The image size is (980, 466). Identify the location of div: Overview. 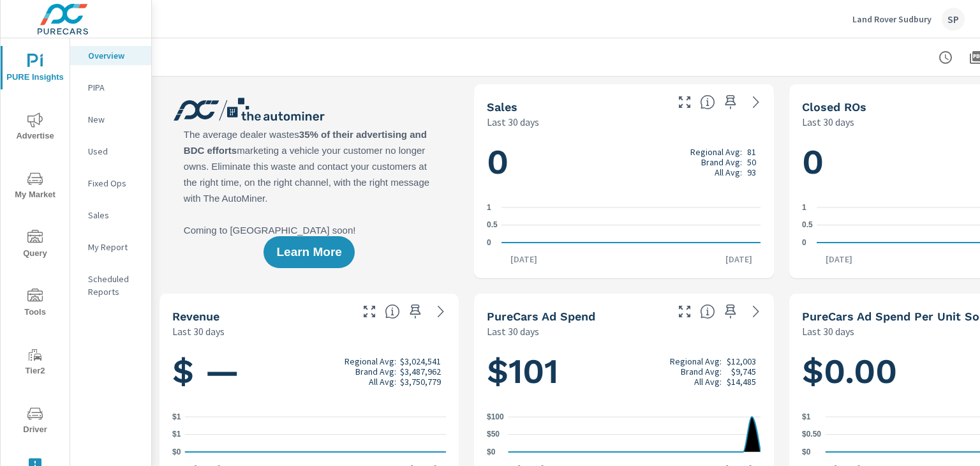
(111, 55).